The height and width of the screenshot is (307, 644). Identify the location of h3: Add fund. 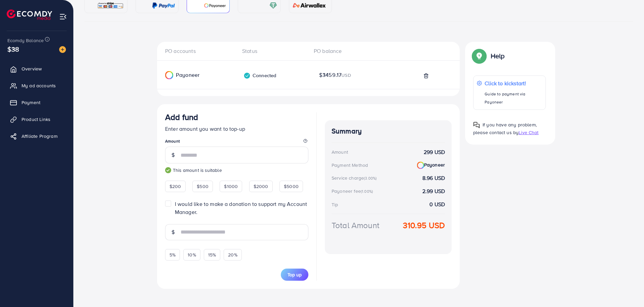
(182, 117).